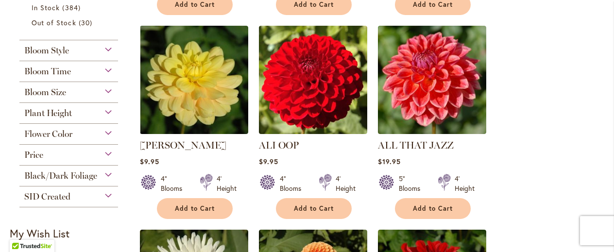  What do you see at coordinates (47, 50) in the screenshot?
I see `span: Bloom Style` at bounding box center [47, 50].